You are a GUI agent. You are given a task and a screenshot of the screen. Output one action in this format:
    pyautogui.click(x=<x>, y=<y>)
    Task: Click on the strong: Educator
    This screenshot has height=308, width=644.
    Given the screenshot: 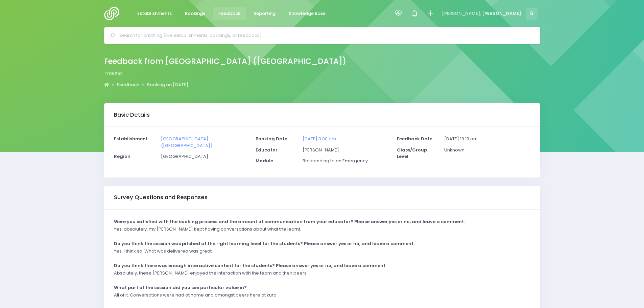 What is the action you would take?
    pyautogui.click(x=267, y=150)
    